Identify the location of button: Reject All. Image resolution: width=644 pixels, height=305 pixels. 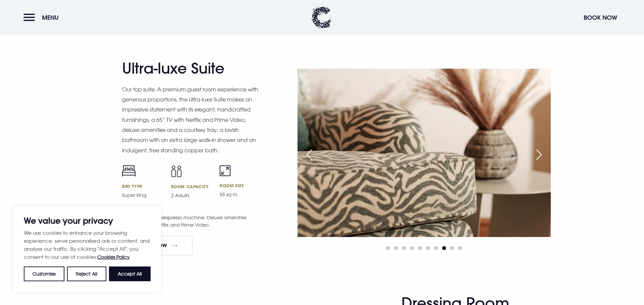
(86, 274).